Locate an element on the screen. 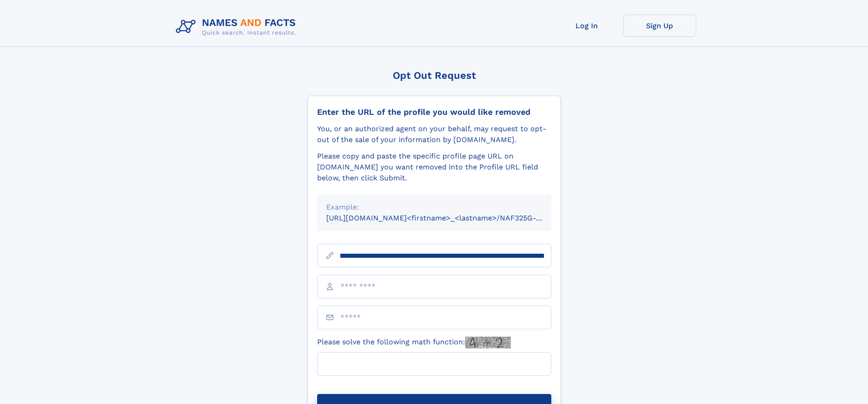  img: Logo Names and Facts is located at coordinates (238, 27).